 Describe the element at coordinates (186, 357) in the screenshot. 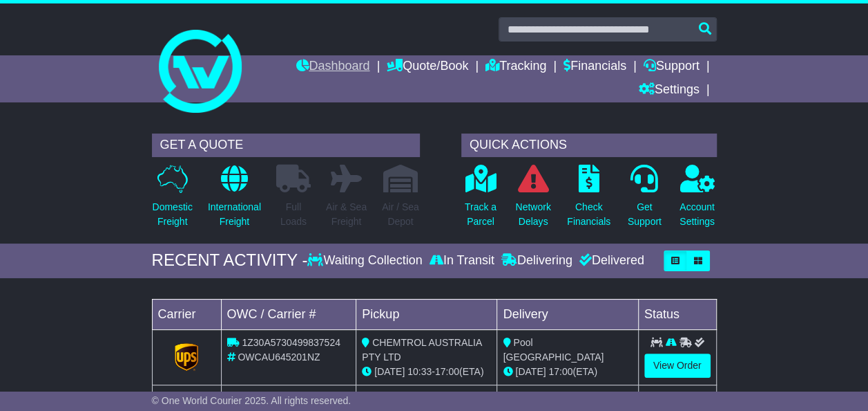

I see `img: GetCarrierServiceLogo` at that location.